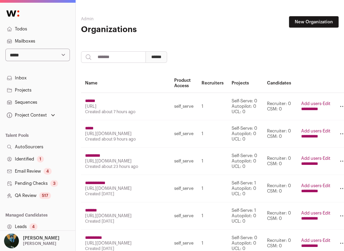 The image size is (344, 251). What do you see at coordinates (245, 83) in the screenshot?
I see `th: Projects` at bounding box center [245, 83].